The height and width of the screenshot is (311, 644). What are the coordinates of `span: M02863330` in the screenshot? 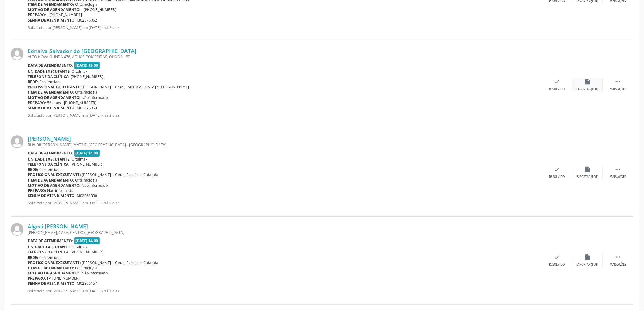 It's located at (87, 196).